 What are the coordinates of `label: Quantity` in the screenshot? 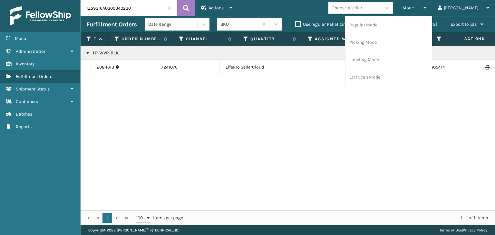 It's located at (270, 39).